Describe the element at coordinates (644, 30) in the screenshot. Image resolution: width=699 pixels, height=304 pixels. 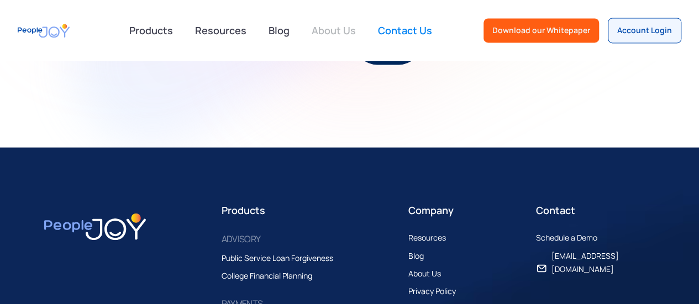
I see `a: Account Login` at that location.